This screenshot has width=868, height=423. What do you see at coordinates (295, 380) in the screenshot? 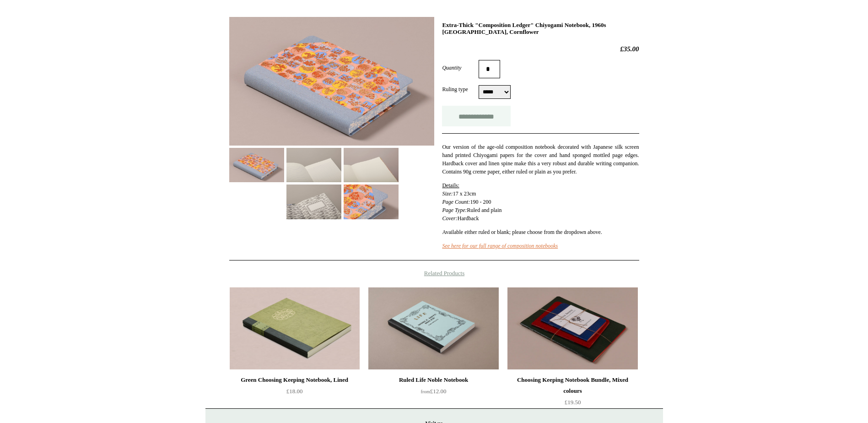
I see `div: Green Choosing Keeping Notebook, Lined` at bounding box center [295, 380].